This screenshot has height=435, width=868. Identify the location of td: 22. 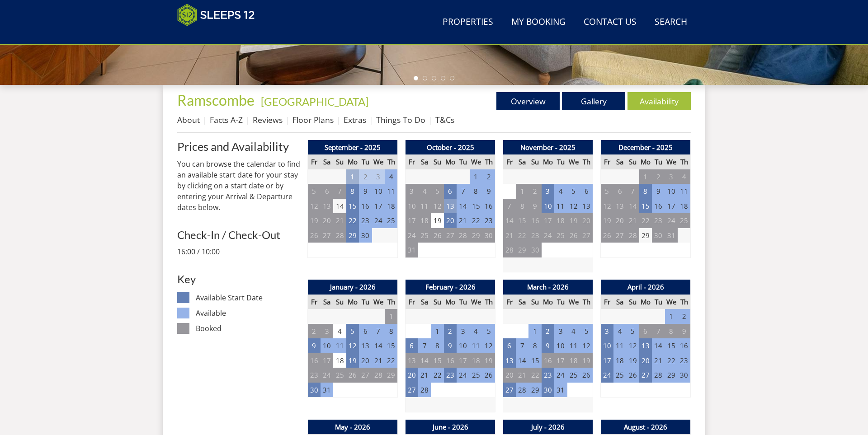
(476, 221).